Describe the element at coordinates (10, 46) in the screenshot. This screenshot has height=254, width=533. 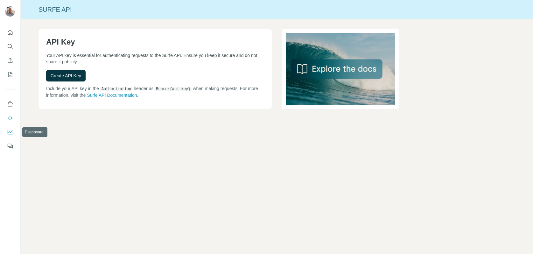
I see `button: Search` at that location.